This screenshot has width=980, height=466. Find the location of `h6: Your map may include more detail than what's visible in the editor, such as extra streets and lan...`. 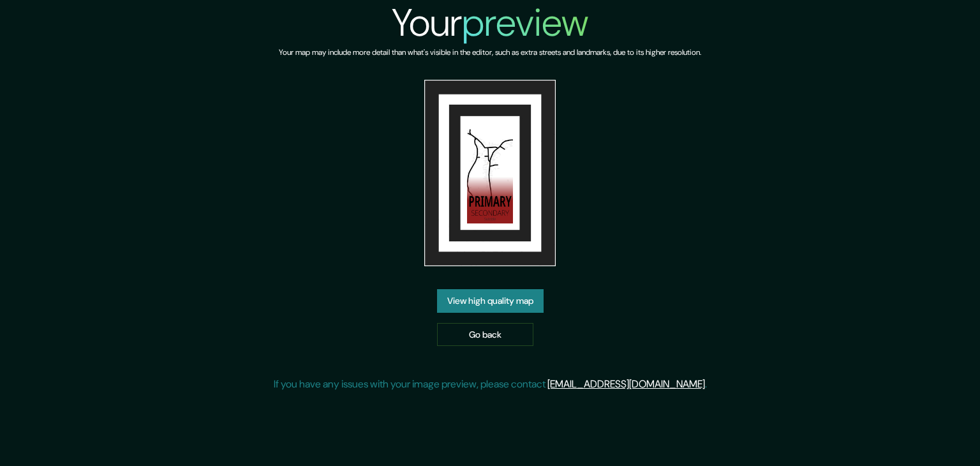

h6: Your map may include more detail than what's visible in the editor, such as extra streets and lan... is located at coordinates (490, 53).